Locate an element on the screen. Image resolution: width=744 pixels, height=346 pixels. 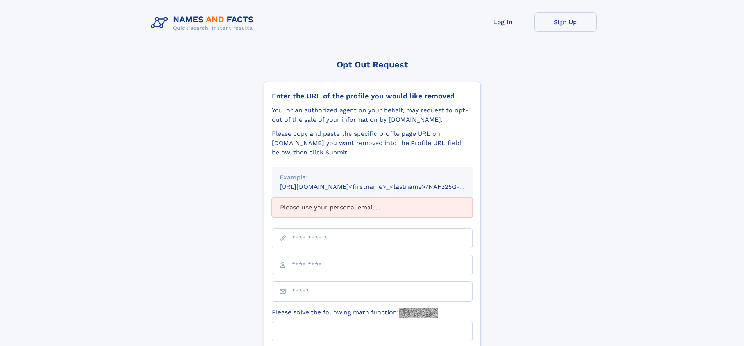
div: Enter the URL of the profile you would like removed is located at coordinates (372, 96).